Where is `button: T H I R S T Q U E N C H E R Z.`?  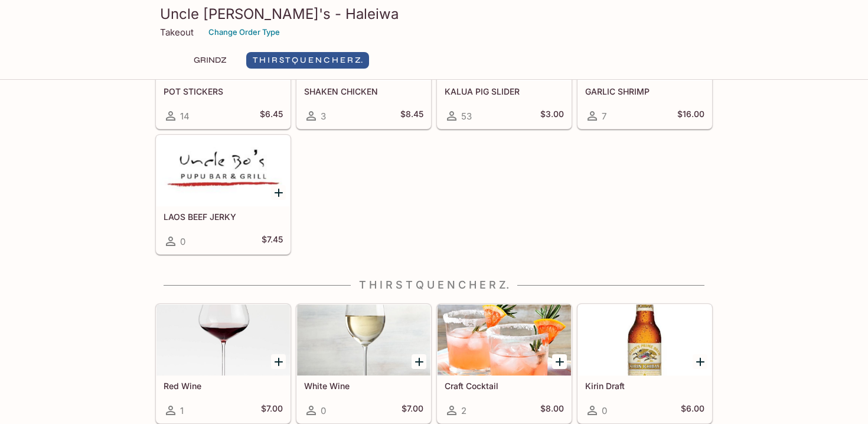 button: T H I R S T Q U E N C H E R Z. is located at coordinates (308, 60).